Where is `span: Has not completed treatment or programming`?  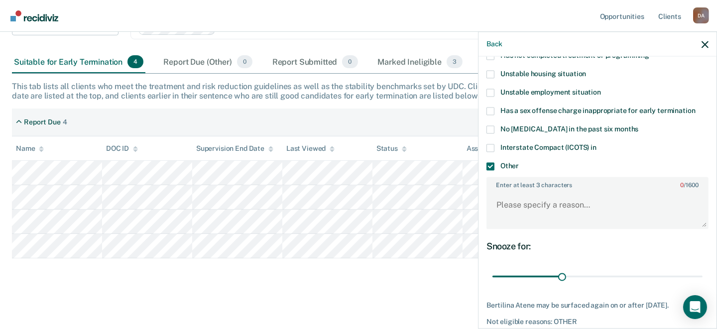 span: Has not completed treatment or programming is located at coordinates (574, 56).